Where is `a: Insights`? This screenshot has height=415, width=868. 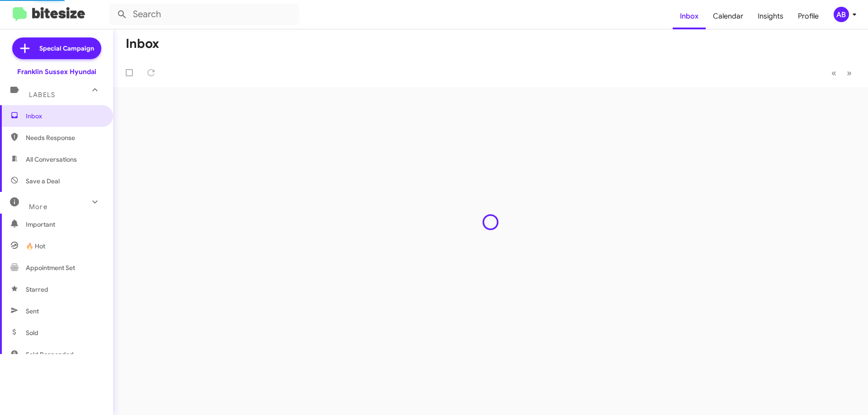 a: Insights is located at coordinates (770, 16).